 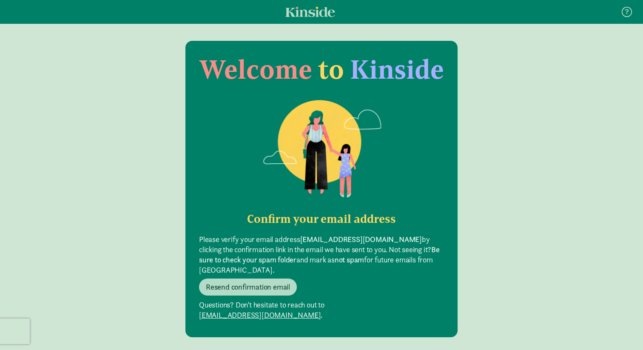 What do you see at coordinates (255, 69) in the screenshot?
I see `span: Welcome` at bounding box center [255, 69].